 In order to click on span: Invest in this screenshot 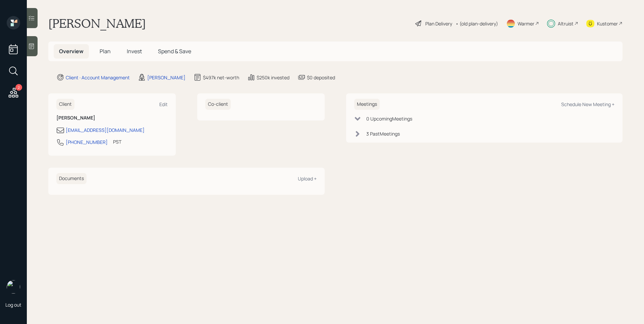, I will do `click(134, 51)`.